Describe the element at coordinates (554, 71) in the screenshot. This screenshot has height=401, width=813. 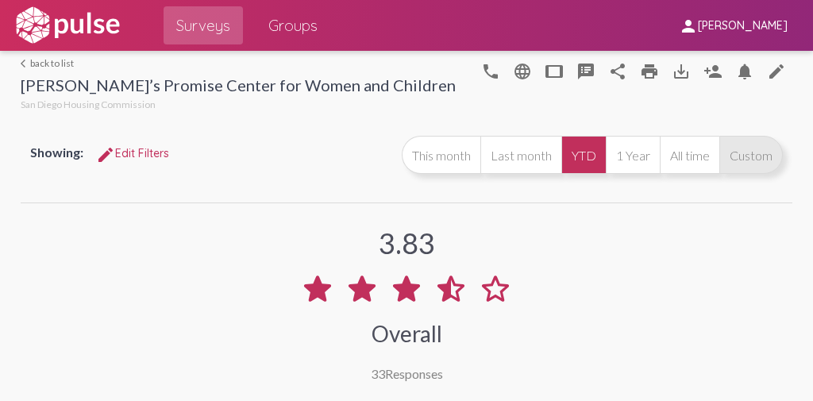
I see `button: tablet` at that location.